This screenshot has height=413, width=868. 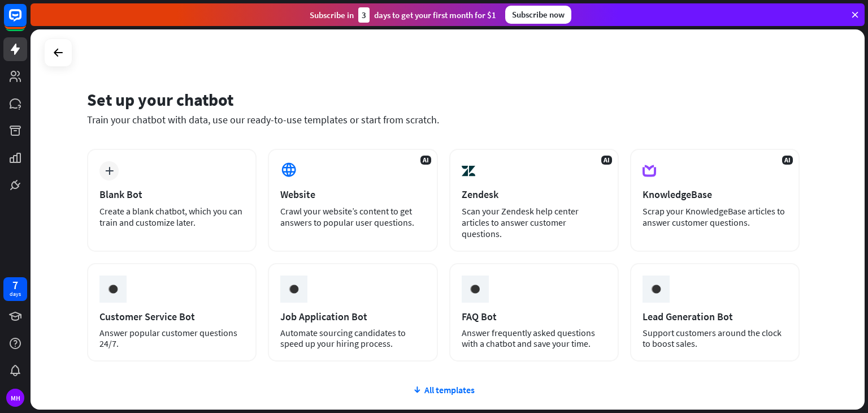 I want to click on div: 7, so click(x=15, y=285).